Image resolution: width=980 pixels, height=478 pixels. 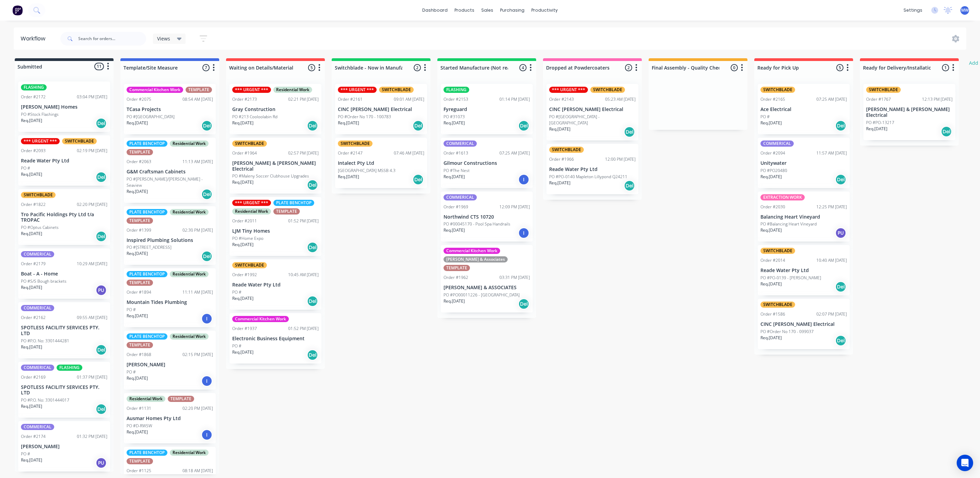 What do you see at coordinates (34, 437) in the screenshot?
I see `div: Order #2174` at bounding box center [34, 437].